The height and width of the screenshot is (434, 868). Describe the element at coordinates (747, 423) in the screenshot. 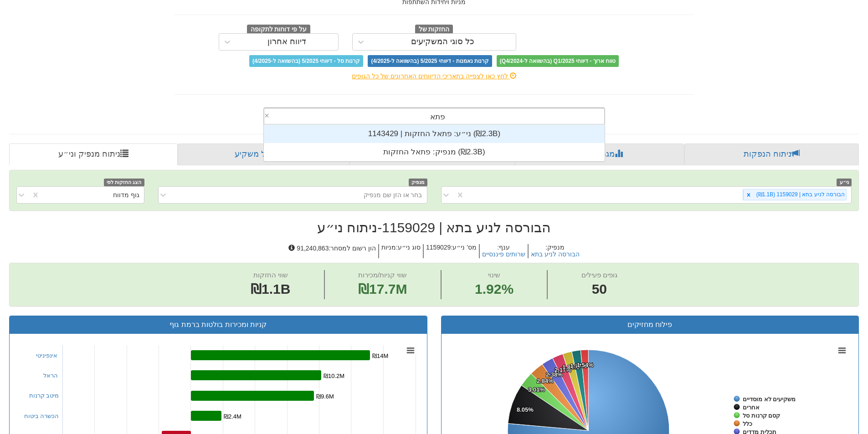

I see `tspan: כלל` at that location.